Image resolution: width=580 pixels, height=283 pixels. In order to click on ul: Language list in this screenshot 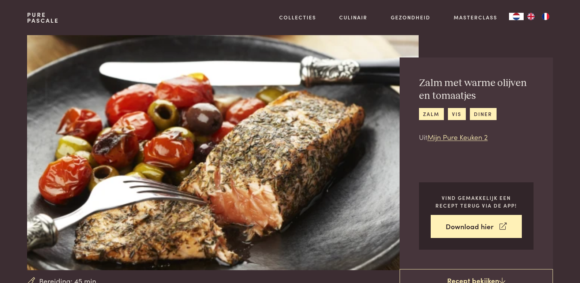, I will do `click(538, 16)`.